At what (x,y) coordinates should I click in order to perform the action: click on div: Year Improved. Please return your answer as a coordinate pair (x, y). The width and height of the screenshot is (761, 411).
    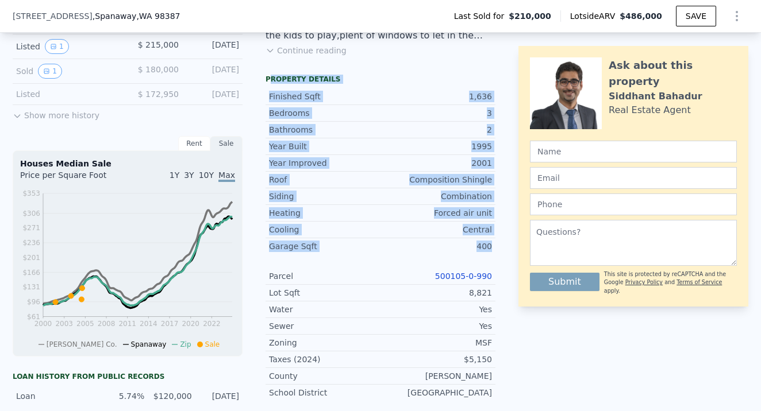
    Looking at the image, I should click on (325, 163).